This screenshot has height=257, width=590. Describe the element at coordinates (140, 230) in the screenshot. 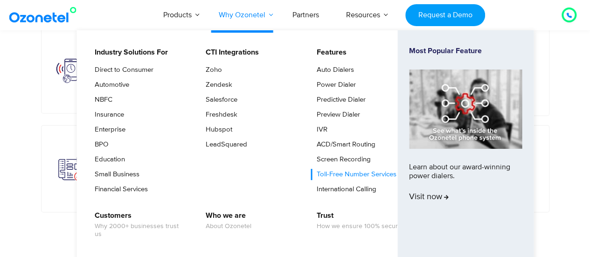

I see `span: Why 2000+ businesses trust us` at that location.